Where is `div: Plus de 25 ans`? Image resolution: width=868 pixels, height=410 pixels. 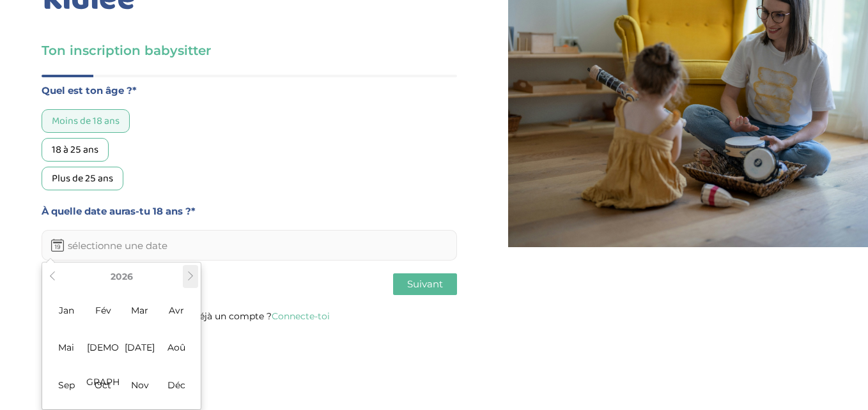
div: Plus de 25 ans is located at coordinates (82, 178).